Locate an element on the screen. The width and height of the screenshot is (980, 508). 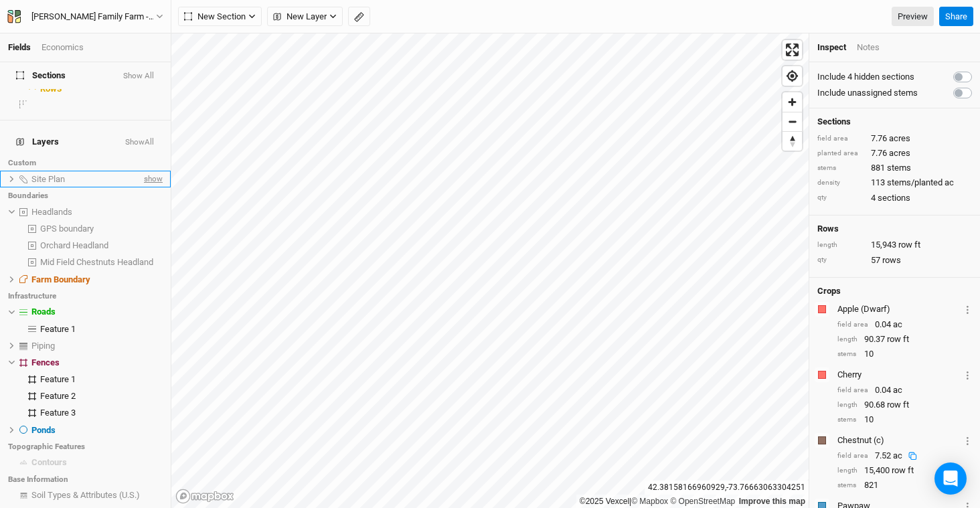
button: Reset bearing to north is located at coordinates (792, 141).